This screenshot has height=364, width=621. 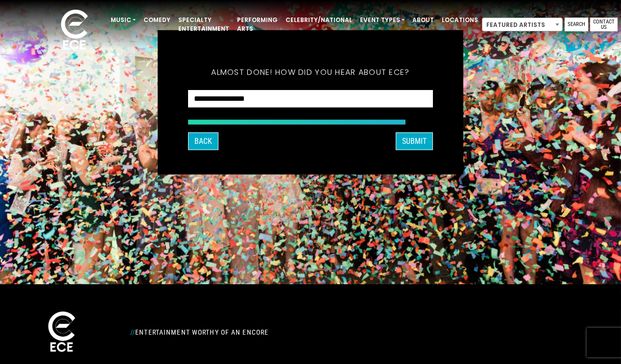 I want to click on div: Entertainment Worthy of an Encore, so click(x=264, y=332).